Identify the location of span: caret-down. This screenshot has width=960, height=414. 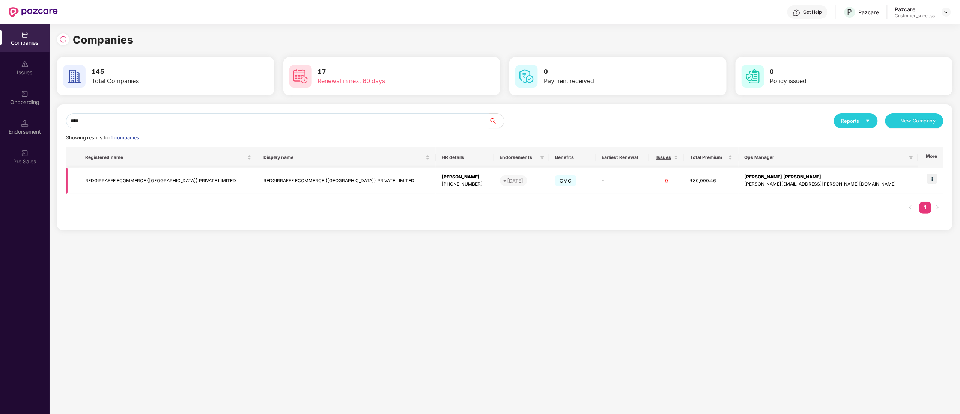
(868, 120).